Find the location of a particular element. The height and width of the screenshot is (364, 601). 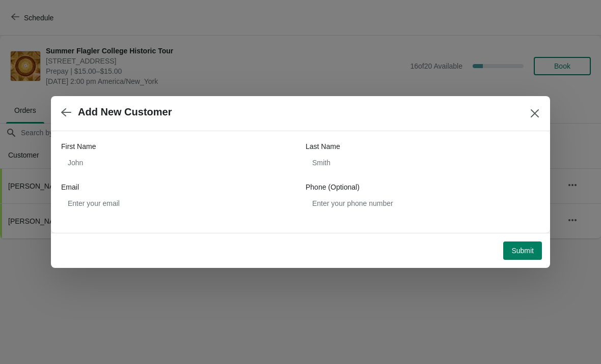

label: Last Name is located at coordinates (323, 147).